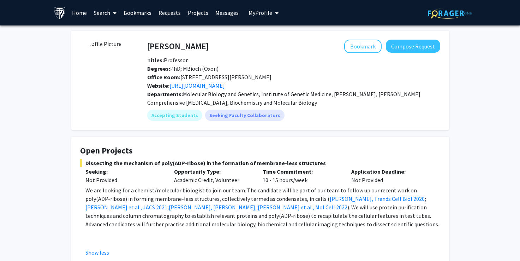 This screenshot has height=261, width=520. Describe the element at coordinates (227, 13) in the screenshot. I see `a: Messages` at that location.